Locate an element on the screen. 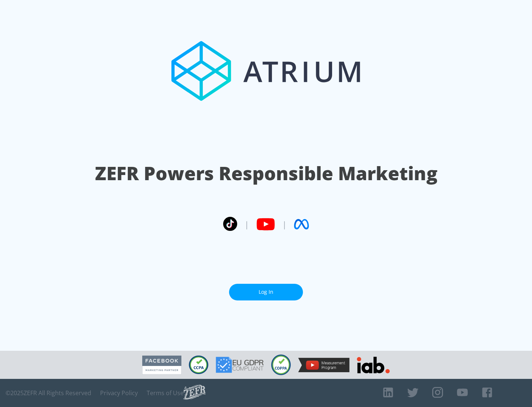  img: GDPR Compliant is located at coordinates (240, 364).